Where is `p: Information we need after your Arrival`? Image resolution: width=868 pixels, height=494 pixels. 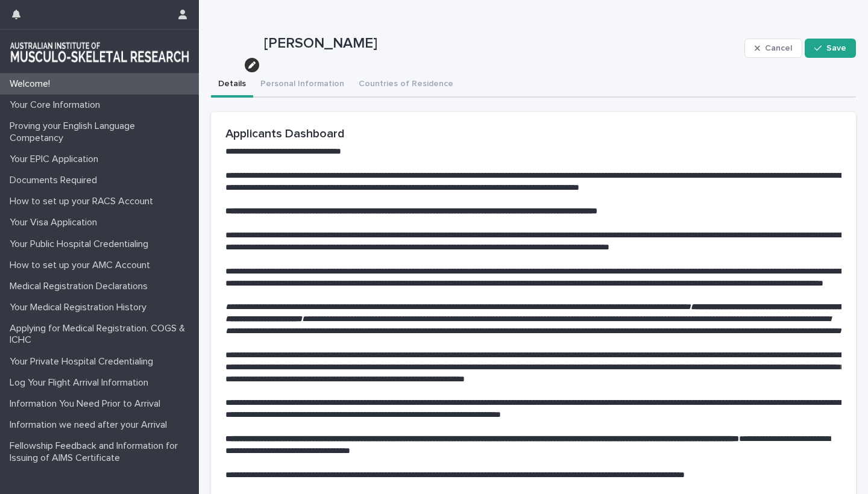 p: Information we need after your Arrival is located at coordinates (90, 425).